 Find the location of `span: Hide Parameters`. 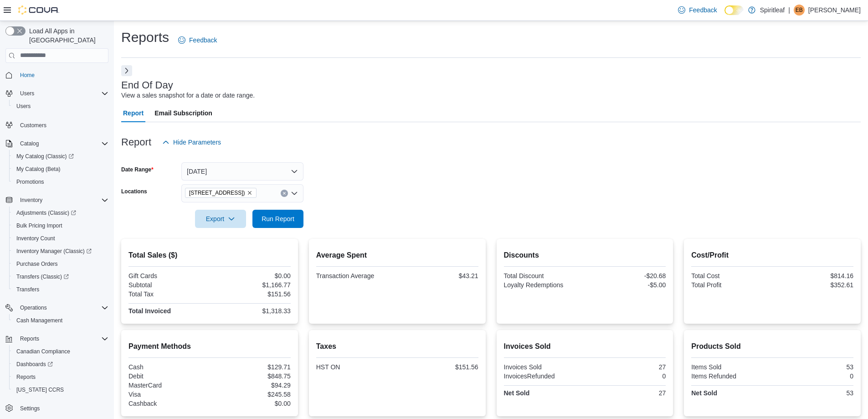

span: Hide Parameters is located at coordinates (197, 142).